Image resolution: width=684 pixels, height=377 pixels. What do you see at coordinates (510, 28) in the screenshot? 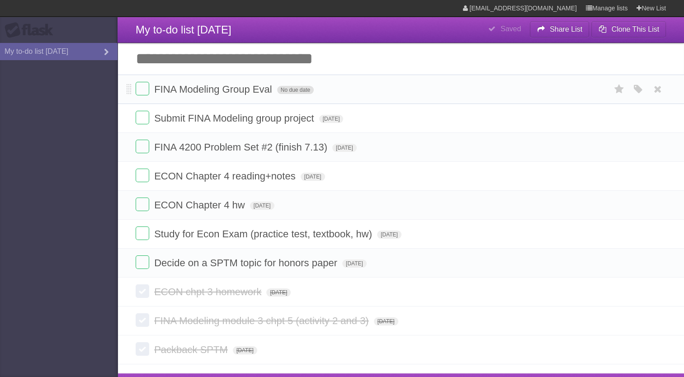
I see `b: Saved` at bounding box center [510, 28].